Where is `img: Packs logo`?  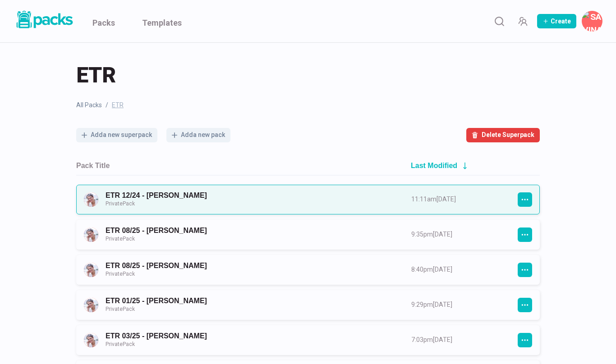 img: Packs logo is located at coordinates (44, 20).